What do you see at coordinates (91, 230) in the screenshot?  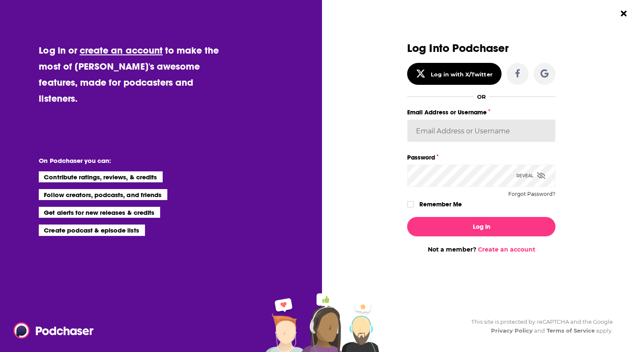 I see `li: Create podcast & episode lists` at bounding box center [91, 230].